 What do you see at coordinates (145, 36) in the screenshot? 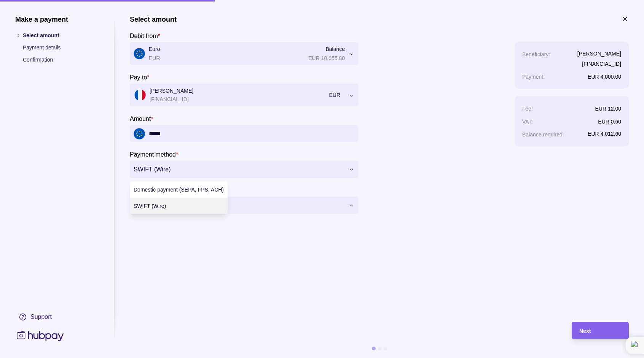
I see `label: Debit from` at bounding box center [145, 36].